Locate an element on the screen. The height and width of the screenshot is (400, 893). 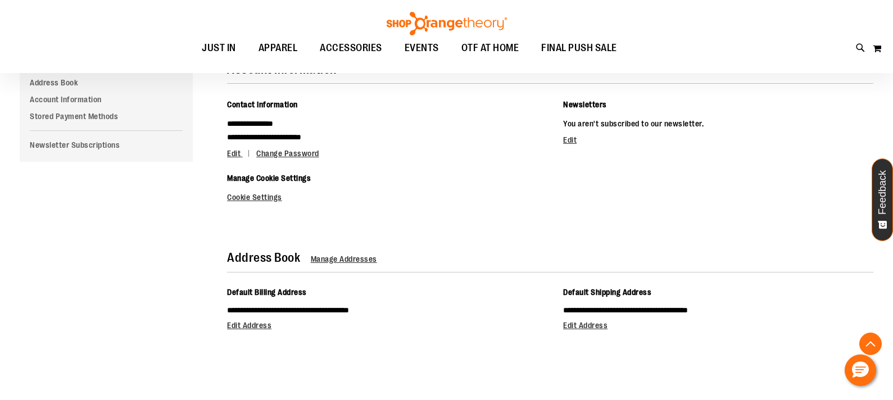
span: Newsletters is located at coordinates (585, 104).